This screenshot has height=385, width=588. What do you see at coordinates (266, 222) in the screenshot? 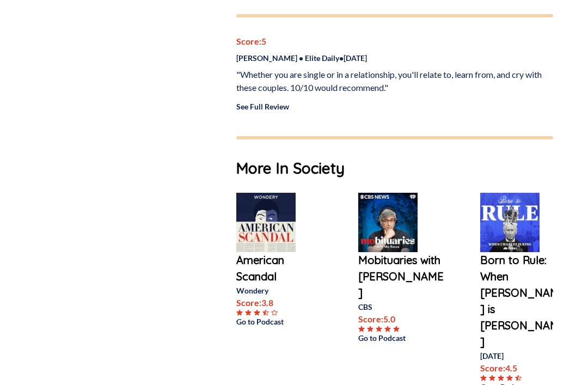
I see `img: American Scandal` at bounding box center [266, 222].